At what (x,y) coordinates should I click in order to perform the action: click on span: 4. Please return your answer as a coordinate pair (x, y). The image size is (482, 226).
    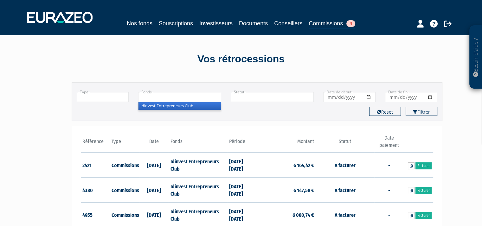
    Looking at the image, I should click on (350, 23).